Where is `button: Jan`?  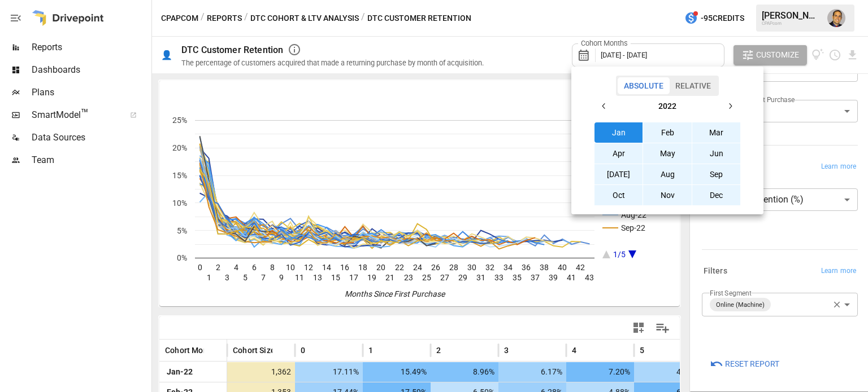 button: Jan is located at coordinates (619, 133).